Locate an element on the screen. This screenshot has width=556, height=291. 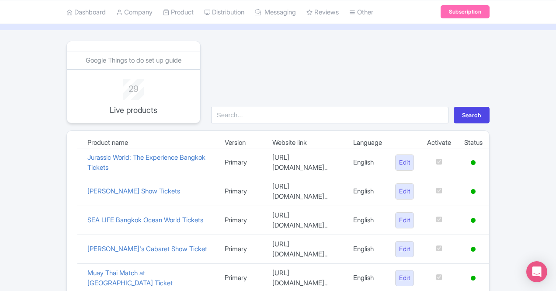
span: Google Things to do set up guide is located at coordinates (133, 60).